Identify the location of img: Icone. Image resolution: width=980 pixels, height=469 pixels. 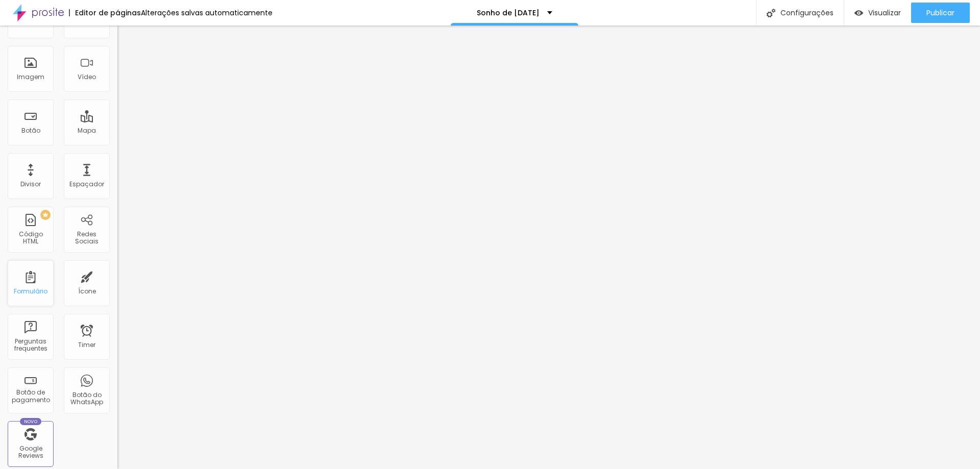
(771, 13).